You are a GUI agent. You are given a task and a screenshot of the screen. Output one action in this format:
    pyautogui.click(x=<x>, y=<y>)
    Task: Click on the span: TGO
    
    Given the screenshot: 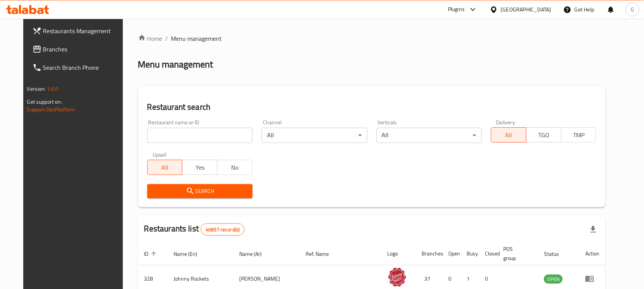 What is the action you would take?
    pyautogui.click(x=544, y=135)
    